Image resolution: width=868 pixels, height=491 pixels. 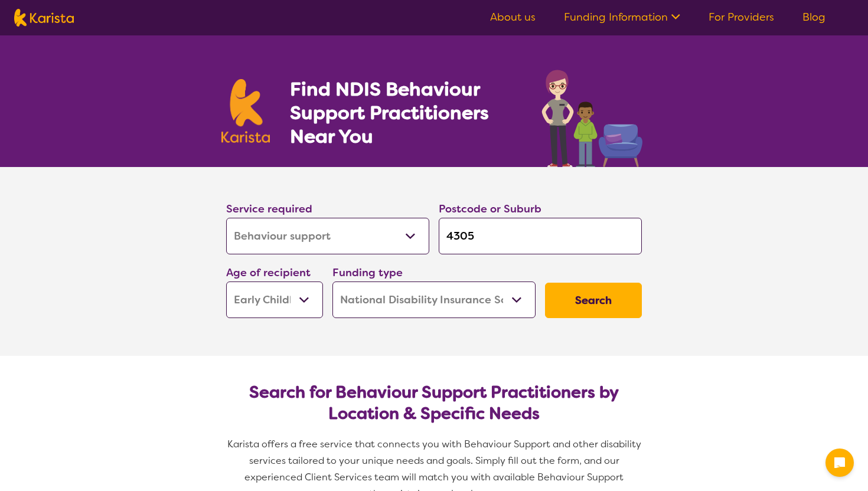 What do you see at coordinates (404, 113) in the screenshot?
I see `h1: Find NDIS Behaviour Support Practitioners Near You` at bounding box center [404, 113].